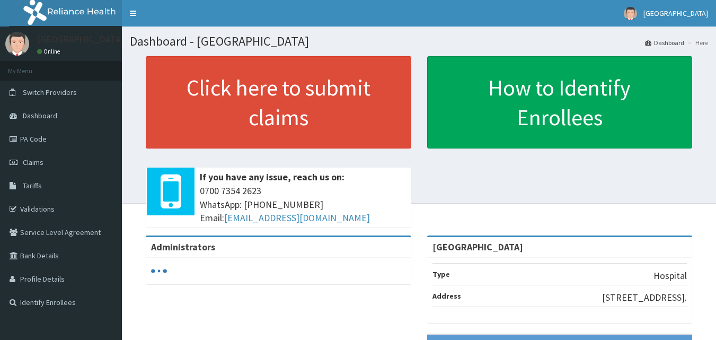 Image resolution: width=716 pixels, height=340 pixels. Describe the element at coordinates (447, 296) in the screenshot. I see `b: Address` at that location.